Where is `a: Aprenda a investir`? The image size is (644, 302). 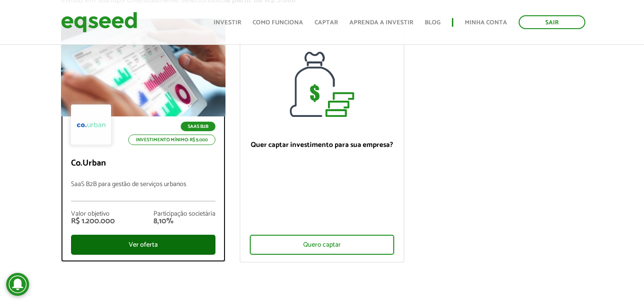
a: Aprenda a investir is located at coordinates (381, 22).